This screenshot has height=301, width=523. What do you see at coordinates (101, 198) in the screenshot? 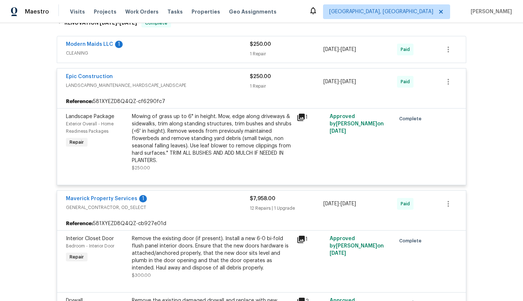
I see `a: Maverick Property Services` at bounding box center [101, 198].